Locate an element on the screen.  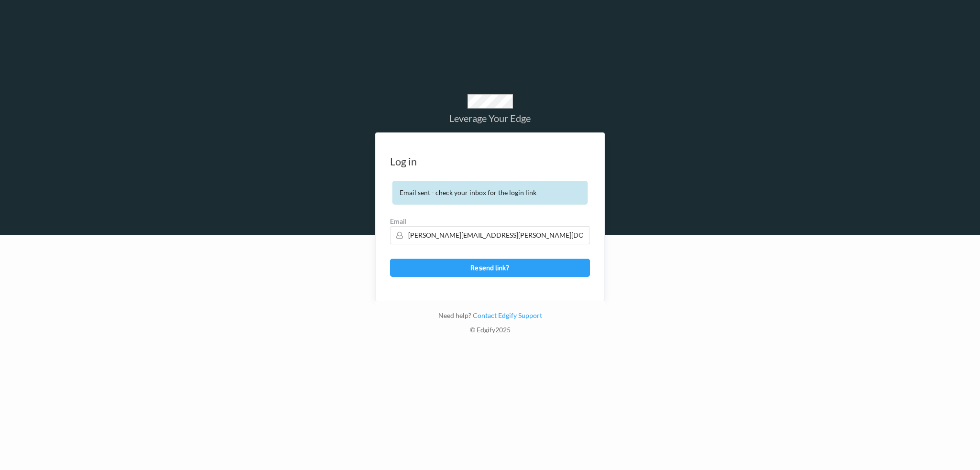
div: Leverage Your Edge is located at coordinates (490, 118).